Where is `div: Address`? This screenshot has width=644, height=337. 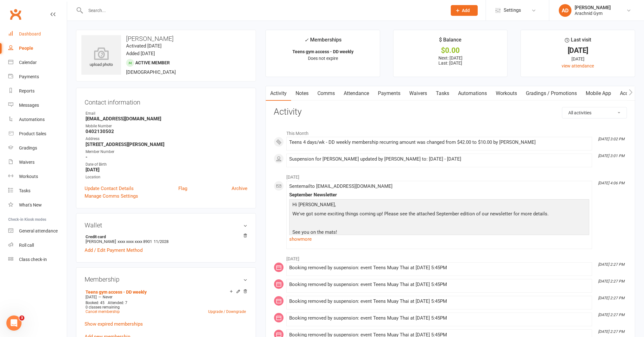 div: Address is located at coordinates (166, 139).